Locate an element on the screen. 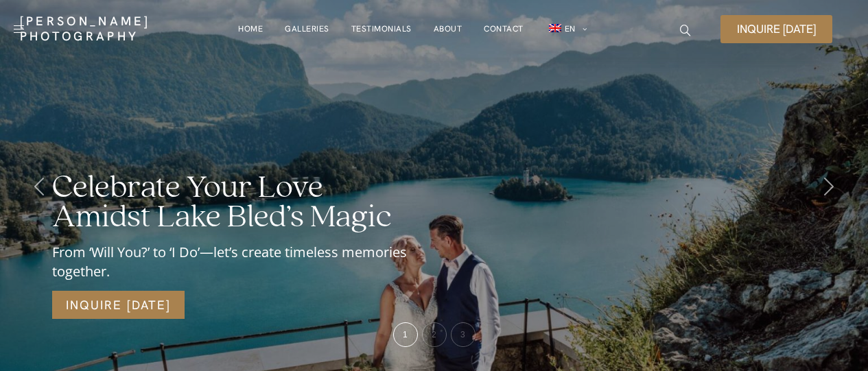  h2: Celebrate Your Love Amidst Lake Bled’s Magic is located at coordinates (239, 203).